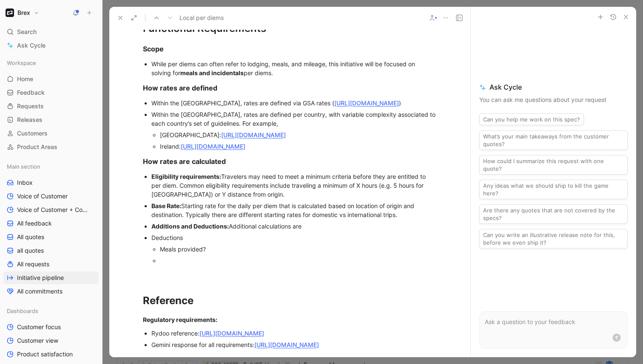 This screenshot has width=643, height=364. What do you see at coordinates (51, 229) in the screenshot?
I see `div: Main sectionInboxVoice of CustomerVoice of Customer + Commercial NRR FeedbackAll feedbackAll quot...` at bounding box center [51, 229].